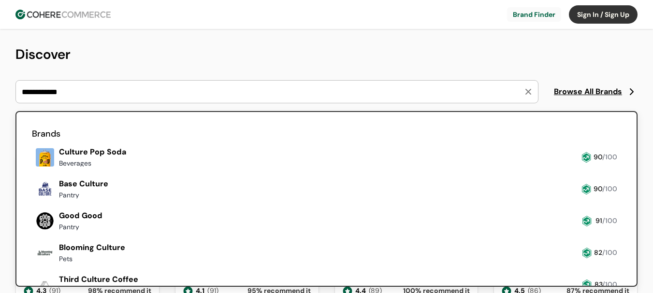  Describe the element at coordinates (598, 285) in the screenshot. I see `span: 83` at that location.